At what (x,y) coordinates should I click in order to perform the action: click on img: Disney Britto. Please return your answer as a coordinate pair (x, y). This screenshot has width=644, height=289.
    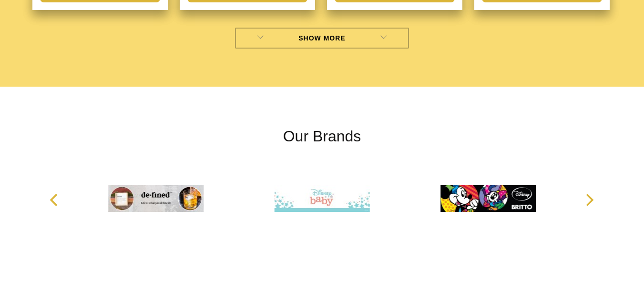
    Looking at the image, I should click on (488, 199).